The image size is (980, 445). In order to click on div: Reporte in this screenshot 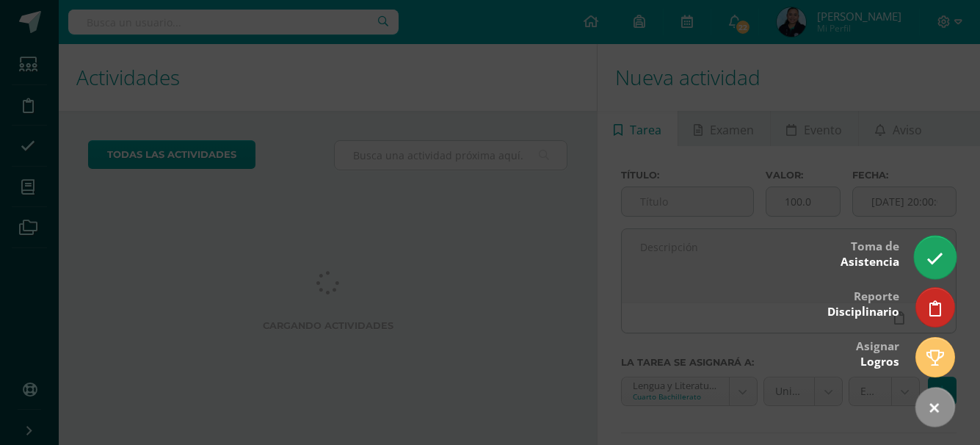, I will do `click(863, 302)`.